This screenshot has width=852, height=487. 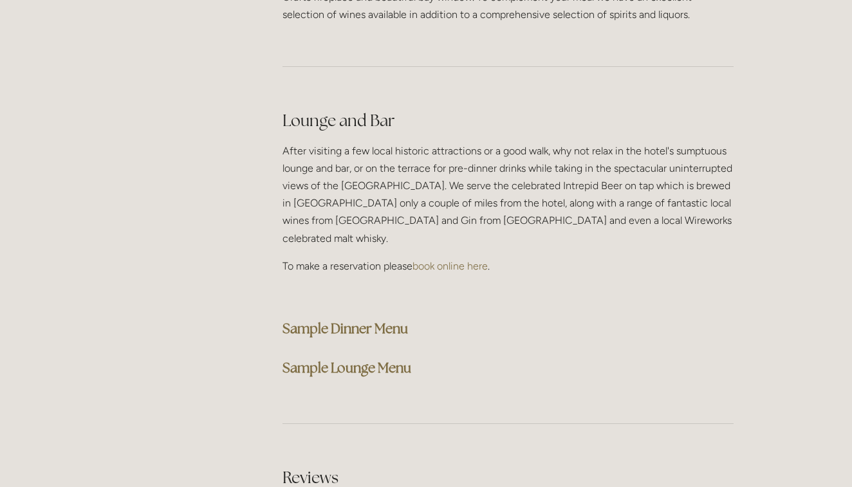 I want to click on p: To make a reservation please ., so click(x=508, y=266).